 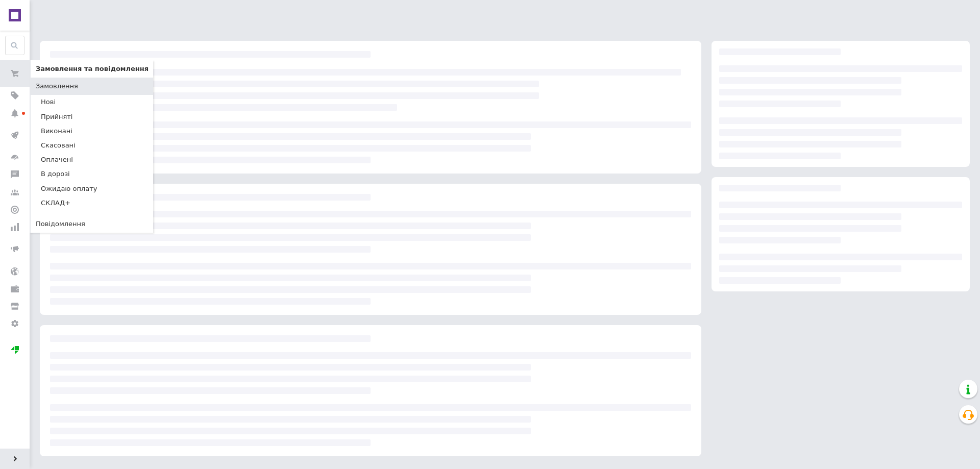 What do you see at coordinates (92, 87) in the screenshot?
I see `a: Замовлення` at bounding box center [92, 87].